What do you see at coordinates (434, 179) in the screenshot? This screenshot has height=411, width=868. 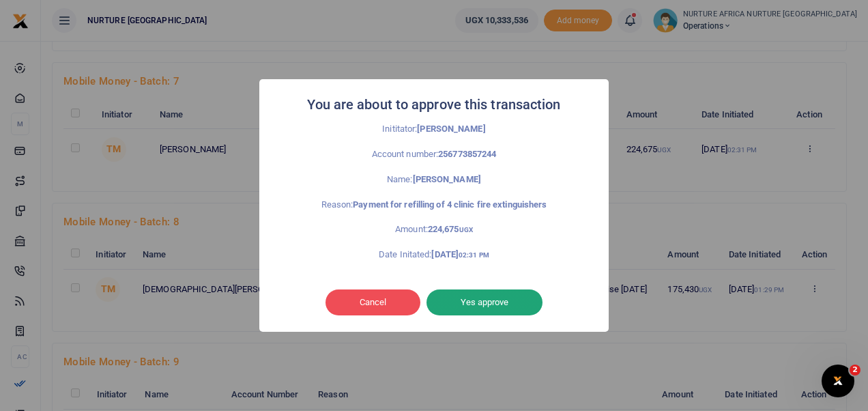 I see `p: Name:` at bounding box center [434, 179].